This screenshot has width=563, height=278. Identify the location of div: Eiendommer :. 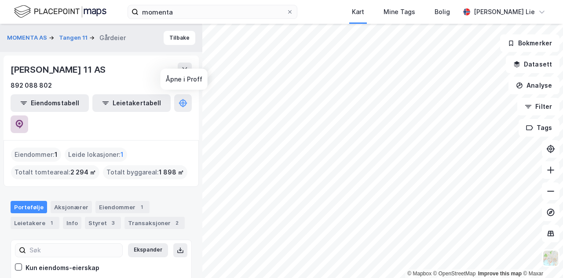
(36, 154).